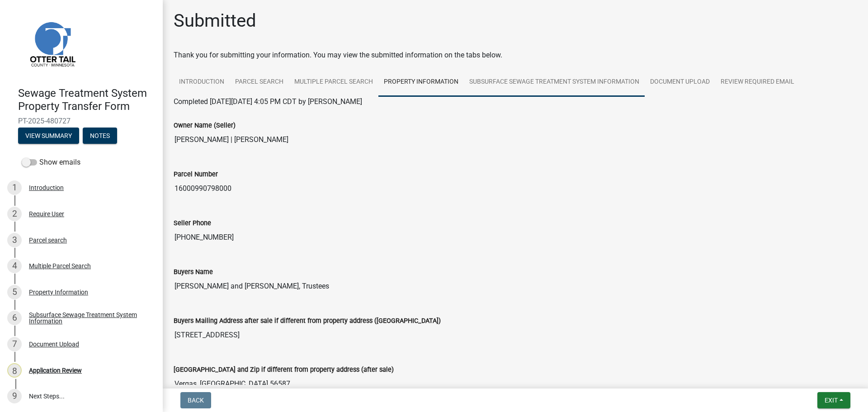 The height and width of the screenshot is (412, 868). Describe the element at coordinates (15, 214) in the screenshot. I see `div: 2` at that location.